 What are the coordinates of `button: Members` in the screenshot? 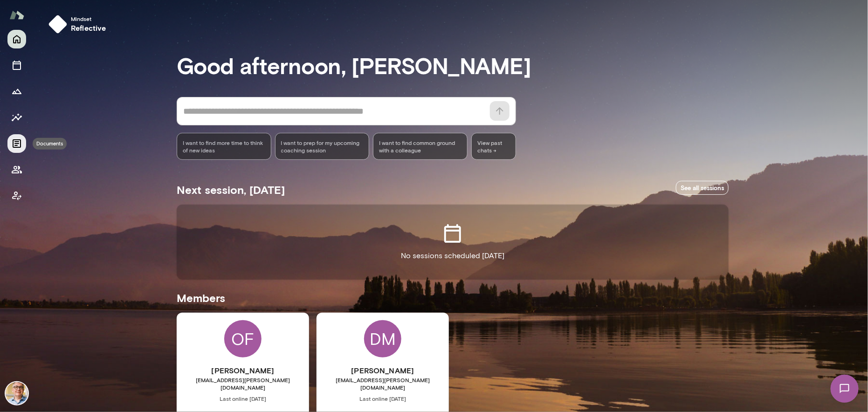 It's located at (17, 169).